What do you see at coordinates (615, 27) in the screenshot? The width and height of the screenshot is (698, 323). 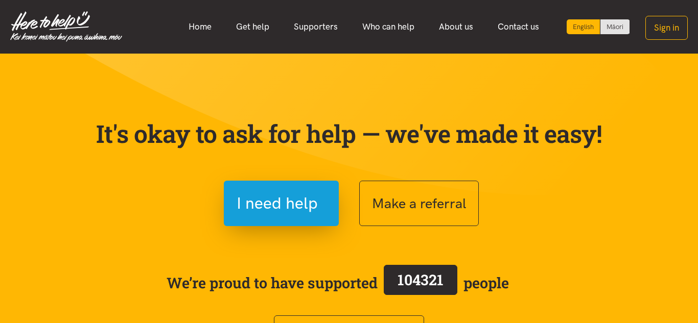 I see `a: Switch to Te Reo Māori` at bounding box center [615, 27].